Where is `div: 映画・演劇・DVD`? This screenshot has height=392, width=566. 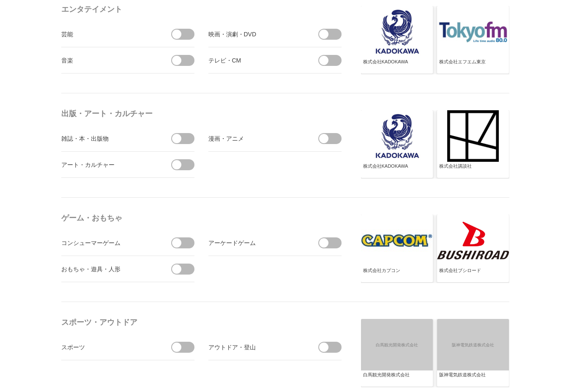 div: 映画・演劇・DVD is located at coordinates (256, 34).